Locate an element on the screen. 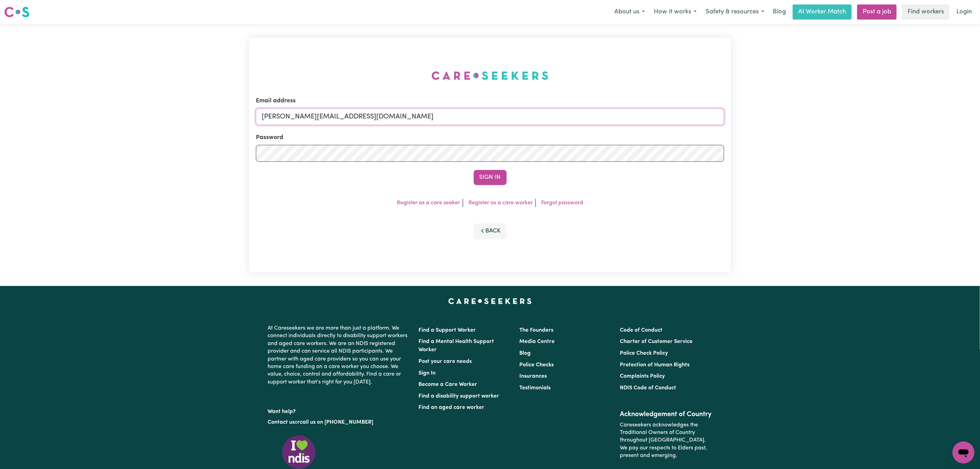  input: Email address is located at coordinates (490, 117).